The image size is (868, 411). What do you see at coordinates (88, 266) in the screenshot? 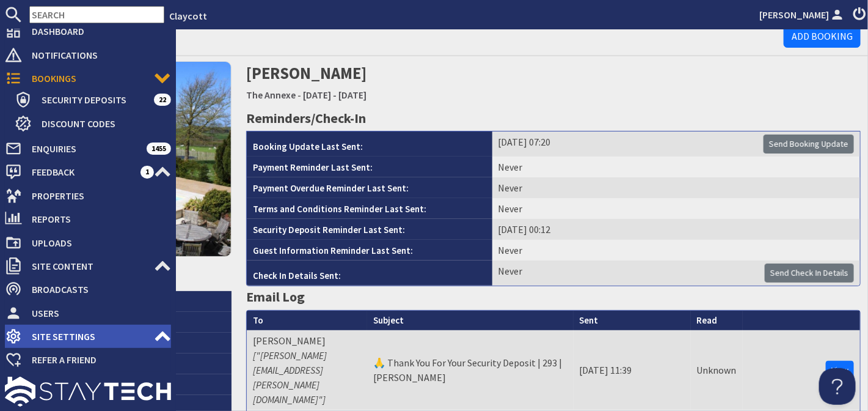
I see `a: Site Content` at bounding box center [88, 266].